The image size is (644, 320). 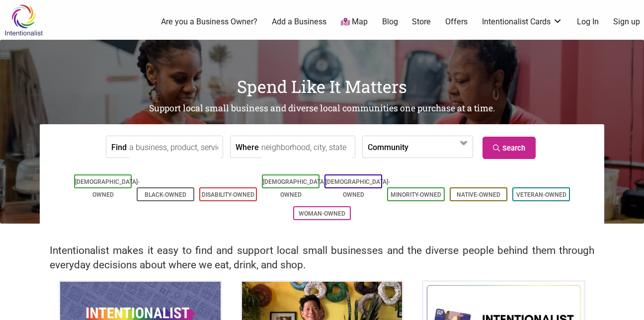 What do you see at coordinates (479, 194) in the screenshot?
I see `a: Native-Owned` at bounding box center [479, 194].